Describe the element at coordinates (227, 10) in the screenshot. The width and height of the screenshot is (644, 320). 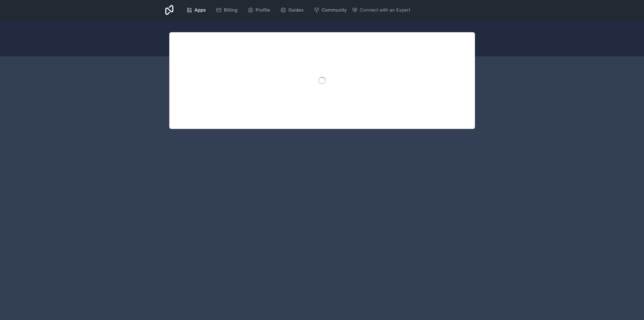
I see `a: Billing` at that location.